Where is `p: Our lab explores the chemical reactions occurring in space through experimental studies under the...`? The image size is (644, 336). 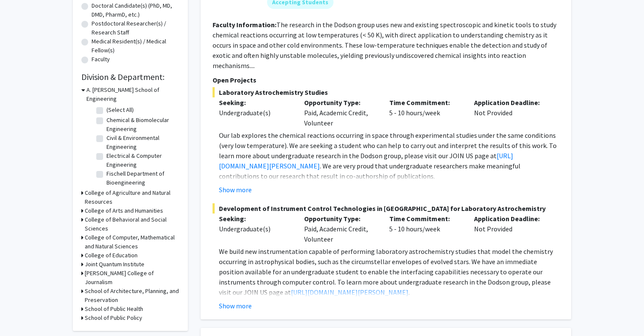 p: Our lab explores the chemical reactions occurring in space through experimental studies under the... is located at coordinates (389, 155).